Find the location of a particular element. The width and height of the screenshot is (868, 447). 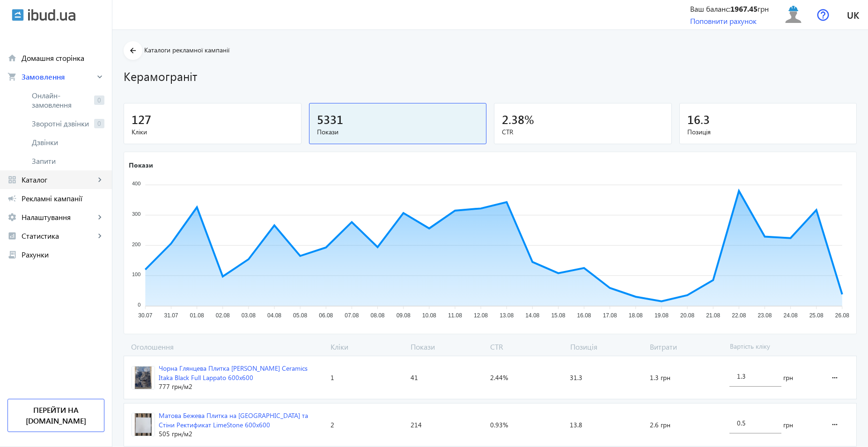

span: Замовлення is located at coordinates (58, 77).